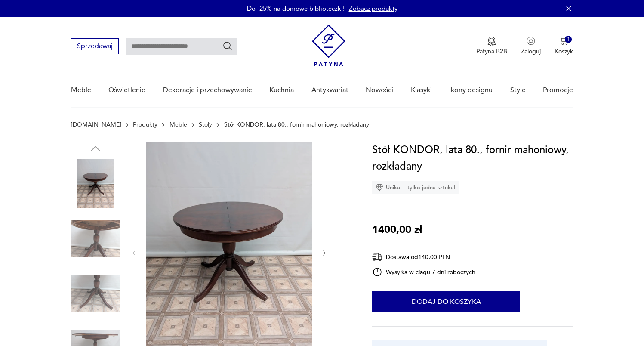 The width and height of the screenshot is (644, 346). What do you see at coordinates (416, 188) in the screenshot?
I see `div: Unikat - tylko jedna sztuka!` at bounding box center [416, 188].